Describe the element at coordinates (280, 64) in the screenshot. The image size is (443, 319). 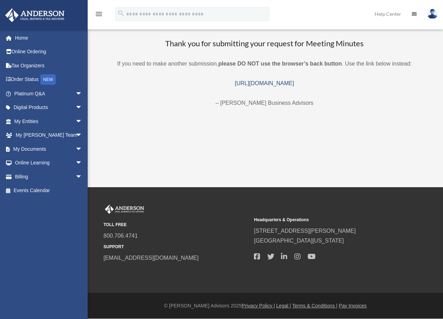
I see `b: please DO NOT use the browser’s back button` at that location.